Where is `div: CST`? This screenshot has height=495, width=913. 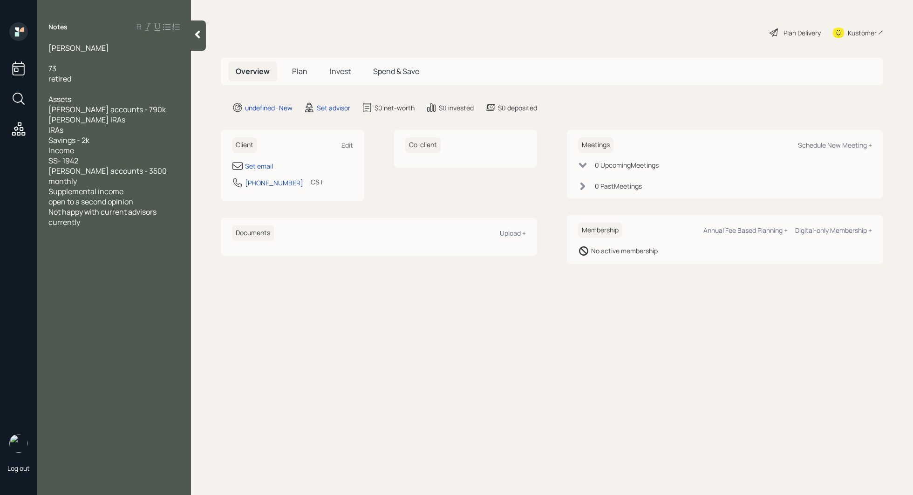 div: CST is located at coordinates (317, 182).